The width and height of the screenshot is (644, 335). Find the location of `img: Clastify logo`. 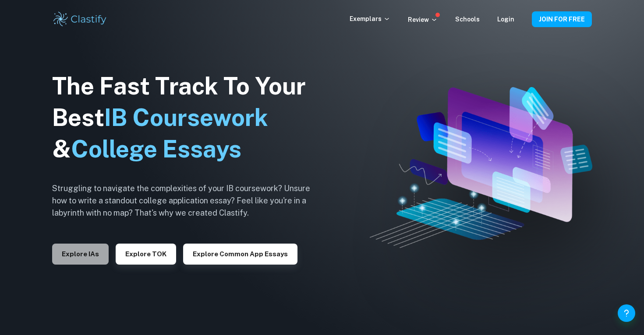

img: Clastify logo is located at coordinates (80, 19).